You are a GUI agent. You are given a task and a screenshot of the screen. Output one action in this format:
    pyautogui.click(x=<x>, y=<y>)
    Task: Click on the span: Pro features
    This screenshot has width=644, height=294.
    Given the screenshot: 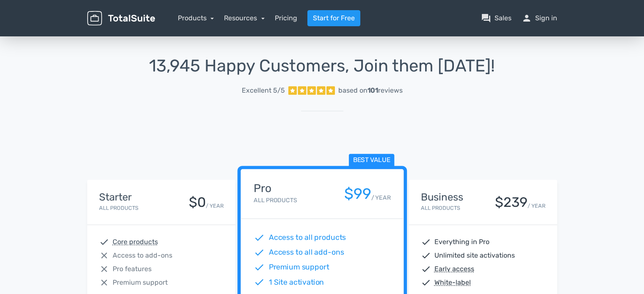 What is the action you would take?
    pyautogui.click(x=132, y=269)
    